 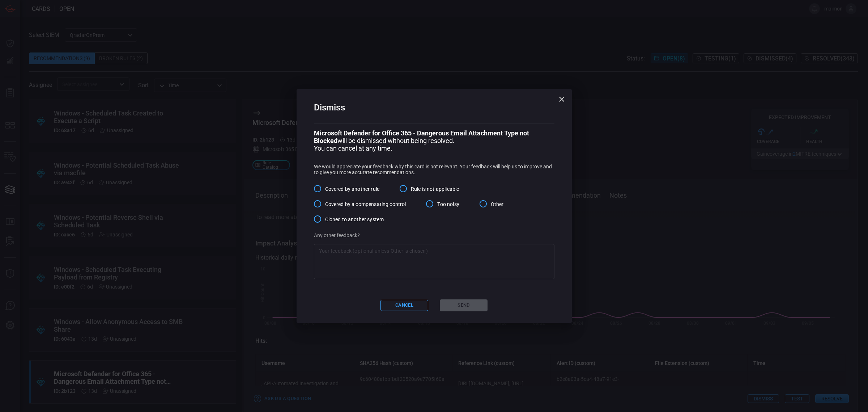 I want to click on span: Covered by a compensating control, so click(x=365, y=204).